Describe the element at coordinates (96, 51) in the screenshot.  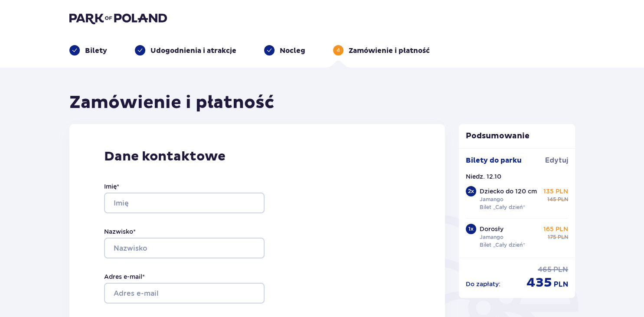
I see `p: Bilety` at that location.